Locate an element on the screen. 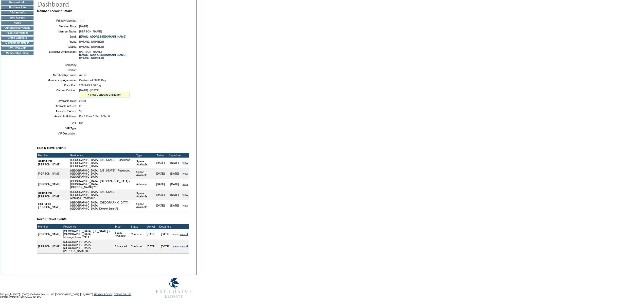  td: Web Access is located at coordinates (17, 18).